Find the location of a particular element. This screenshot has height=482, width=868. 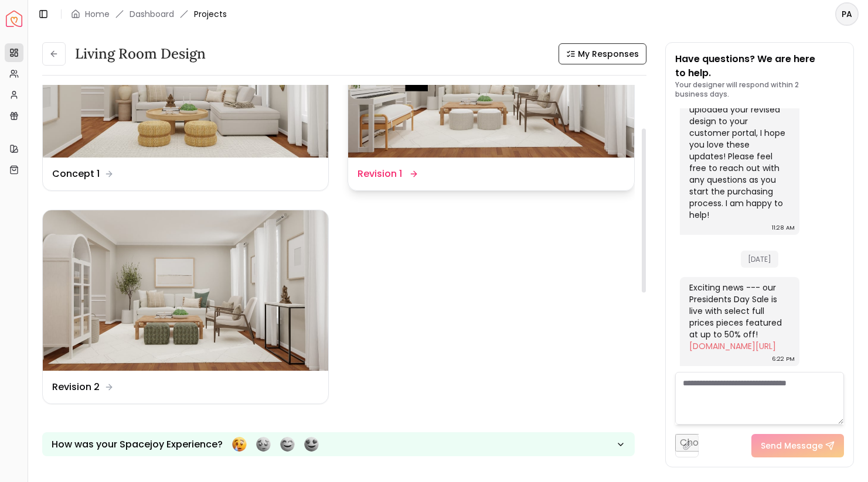

dd: Revision 1 is located at coordinates (380, 174).